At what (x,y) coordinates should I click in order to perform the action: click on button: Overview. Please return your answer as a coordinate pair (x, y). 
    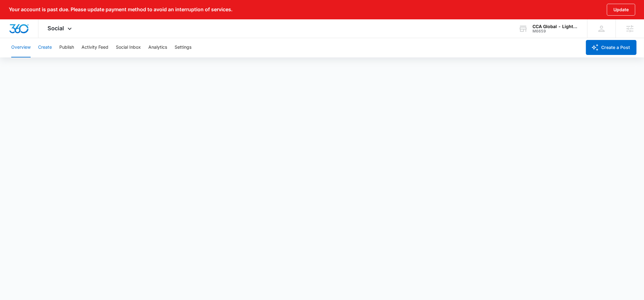
    Looking at the image, I should click on (21, 47).